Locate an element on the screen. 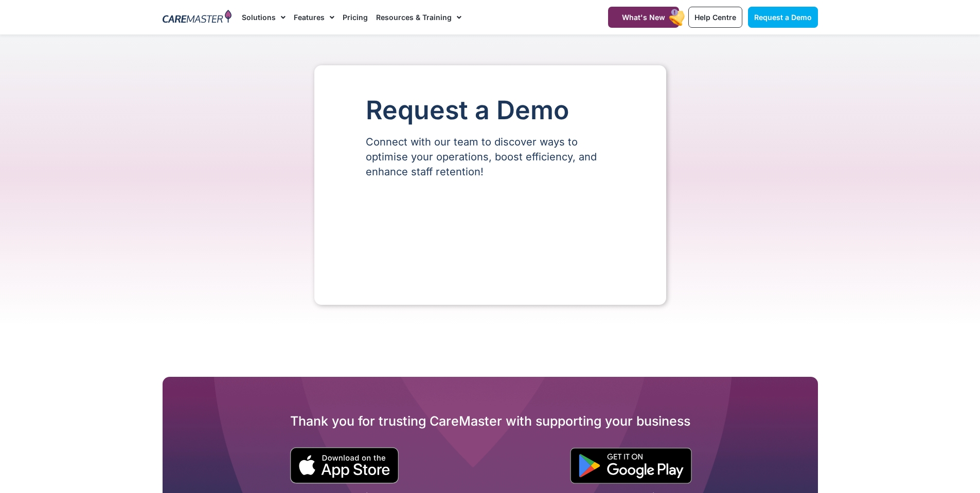 This screenshot has width=980, height=493. a: What's New is located at coordinates (644, 17).